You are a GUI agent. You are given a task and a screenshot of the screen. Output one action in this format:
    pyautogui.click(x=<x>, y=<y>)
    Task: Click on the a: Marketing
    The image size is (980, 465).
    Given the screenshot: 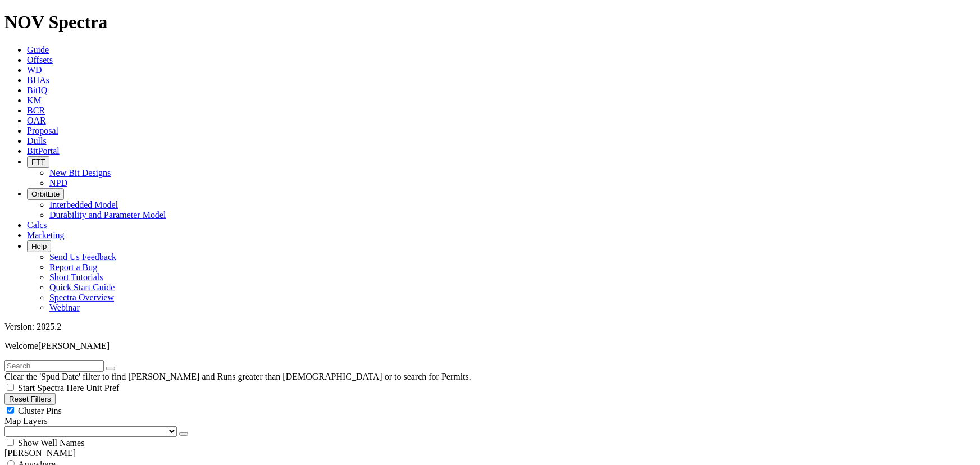 What is the action you would take?
    pyautogui.click(x=46, y=234)
    